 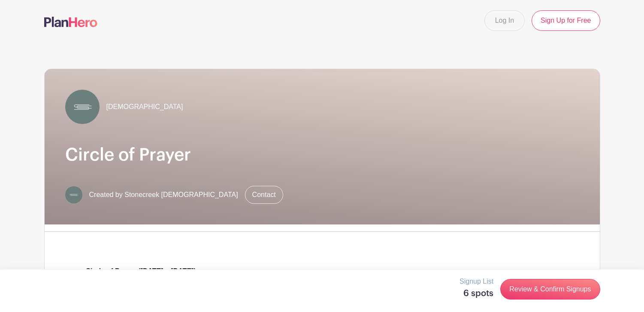 What do you see at coordinates (477, 281) in the screenshot?
I see `p: Signup List` at bounding box center [477, 281].